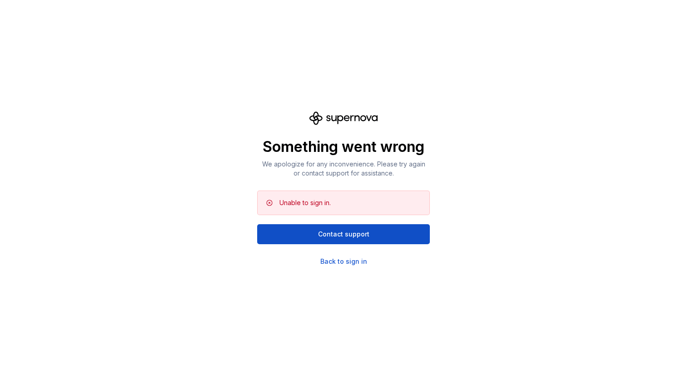  What do you see at coordinates (344, 261) in the screenshot?
I see `a: Back to sign in` at bounding box center [344, 261].